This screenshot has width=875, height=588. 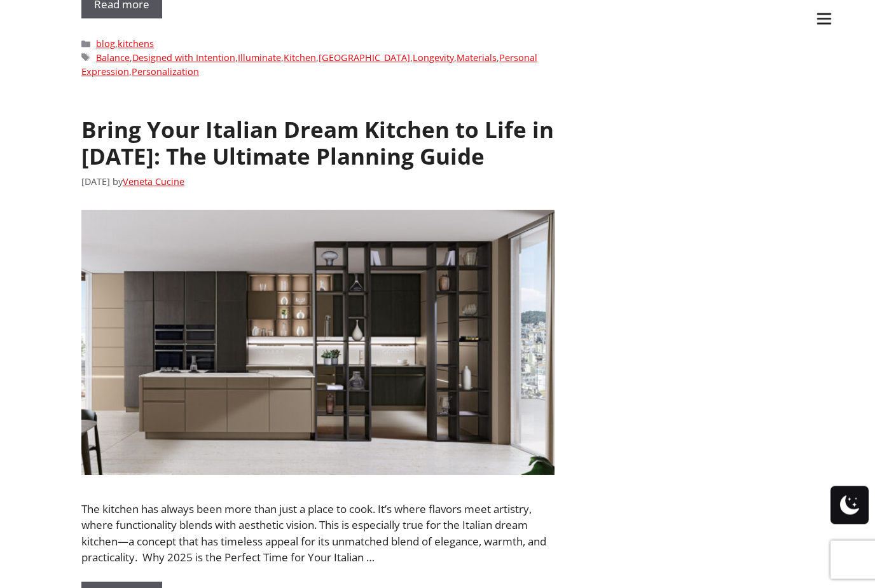 What do you see at coordinates (165, 72) in the screenshot?
I see `a: Personalization` at bounding box center [165, 72].